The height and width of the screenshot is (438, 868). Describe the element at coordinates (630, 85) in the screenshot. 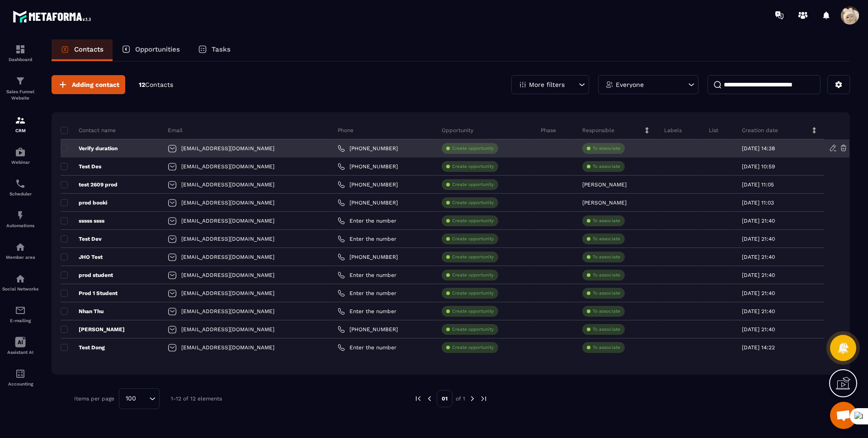

I see `p: Everyone` at that location.